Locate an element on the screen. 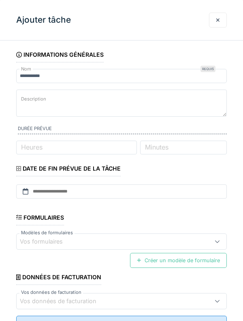  div: Date de fin prévue de la tâche is located at coordinates (68, 169).